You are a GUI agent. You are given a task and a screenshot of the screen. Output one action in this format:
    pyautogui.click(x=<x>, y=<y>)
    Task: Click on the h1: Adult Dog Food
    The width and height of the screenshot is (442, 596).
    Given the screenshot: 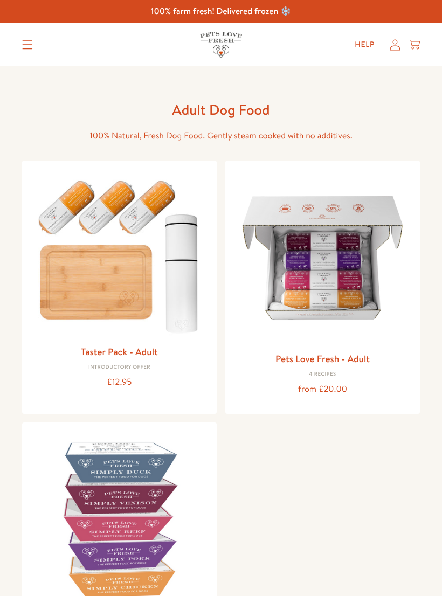 What is the action you would take?
    pyautogui.click(x=221, y=110)
    